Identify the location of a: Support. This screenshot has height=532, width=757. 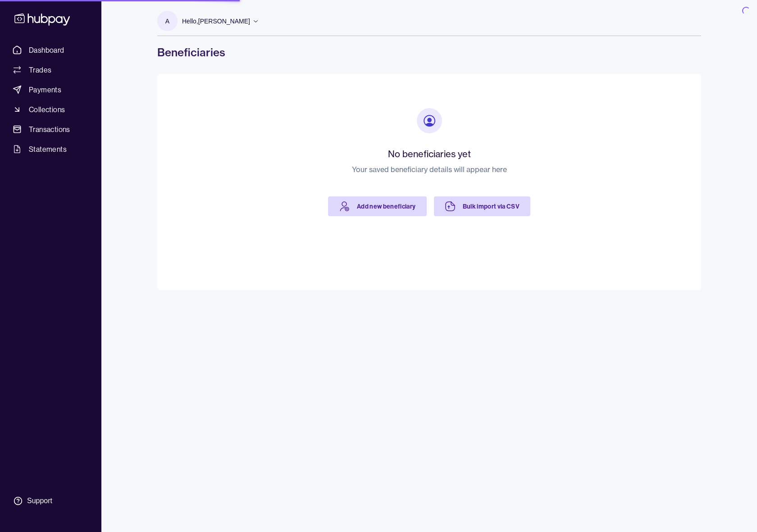
(51, 501).